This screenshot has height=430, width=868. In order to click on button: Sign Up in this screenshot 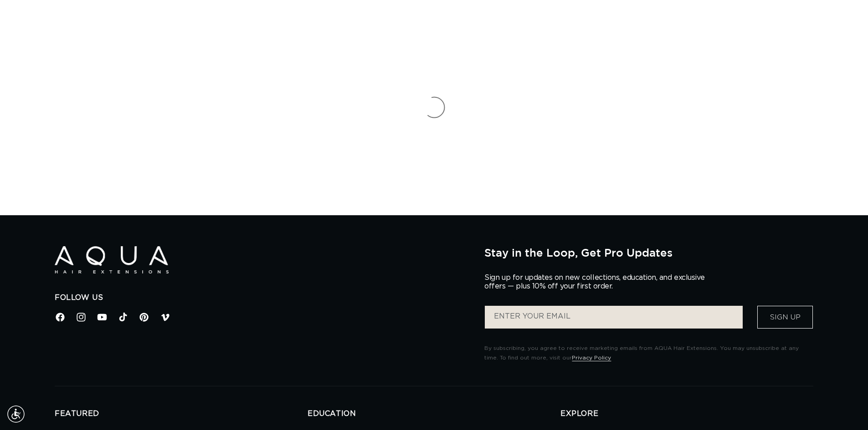, I will do `click(785, 317)`.